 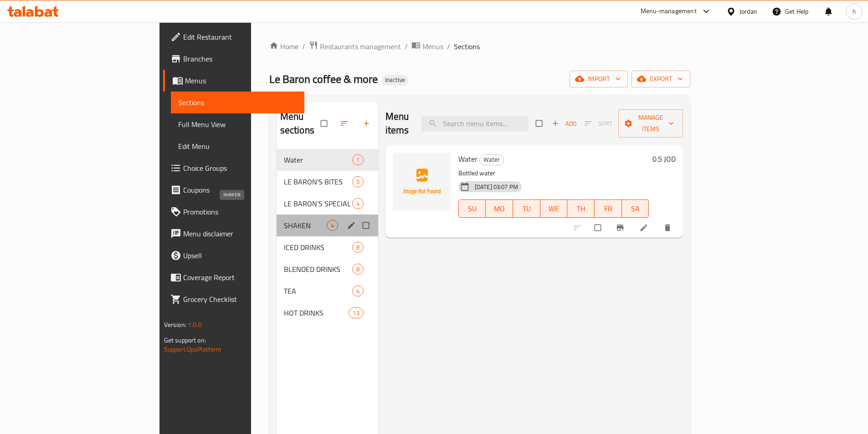 What do you see at coordinates (240, 37) in the screenshot?
I see `span: Edit Restaurant` at bounding box center [240, 37].